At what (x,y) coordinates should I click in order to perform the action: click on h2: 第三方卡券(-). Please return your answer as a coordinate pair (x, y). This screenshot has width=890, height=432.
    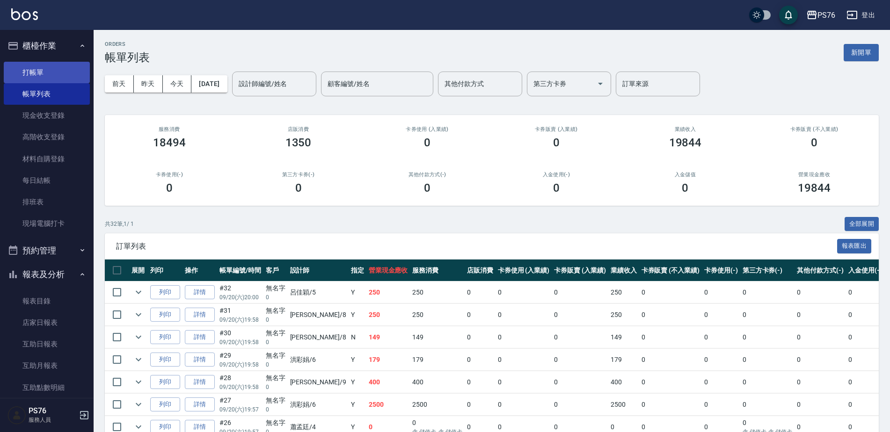
    Looking at the image, I should click on (299, 175).